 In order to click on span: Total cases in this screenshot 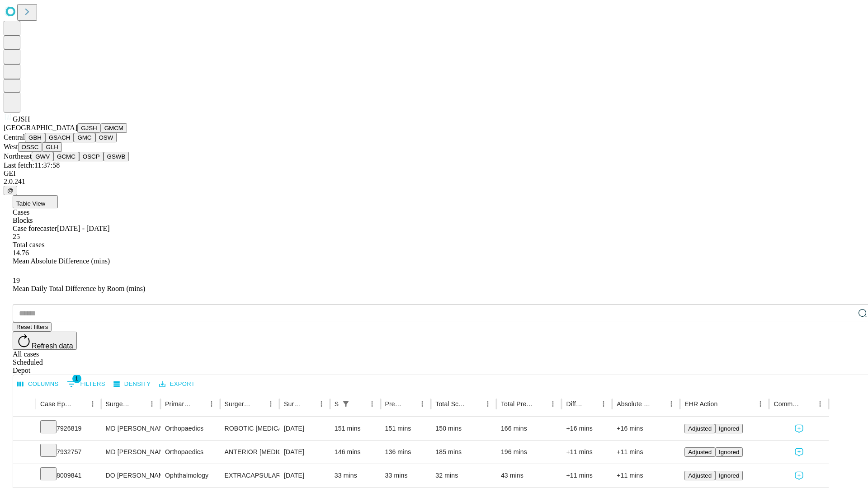, I will do `click(29, 244)`.